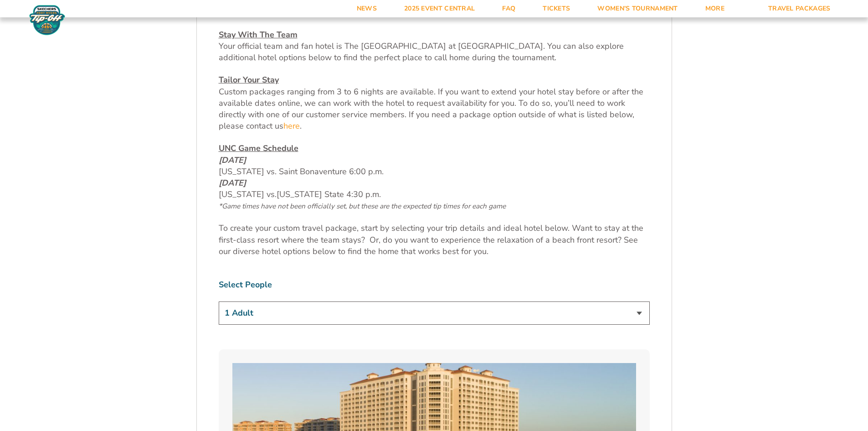 The image size is (868, 431). Describe the element at coordinates (258, 35) in the screenshot. I see `u: Stay With The Team` at that location.